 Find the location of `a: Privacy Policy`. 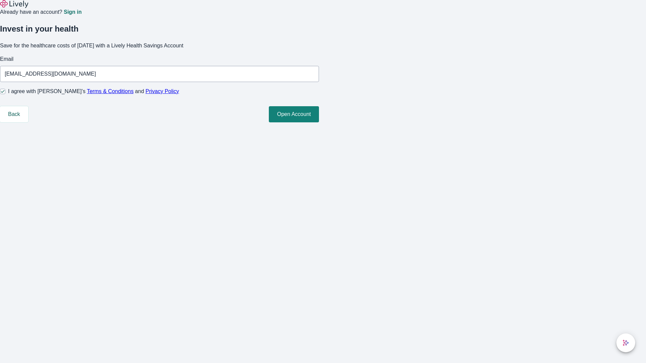

a: Privacy Policy is located at coordinates (162, 91).